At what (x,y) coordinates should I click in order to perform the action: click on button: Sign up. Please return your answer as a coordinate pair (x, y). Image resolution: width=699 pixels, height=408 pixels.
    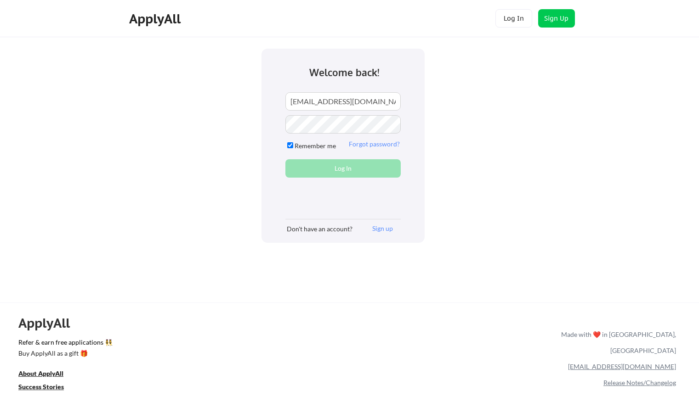
    Looking at the image, I should click on (382, 229).